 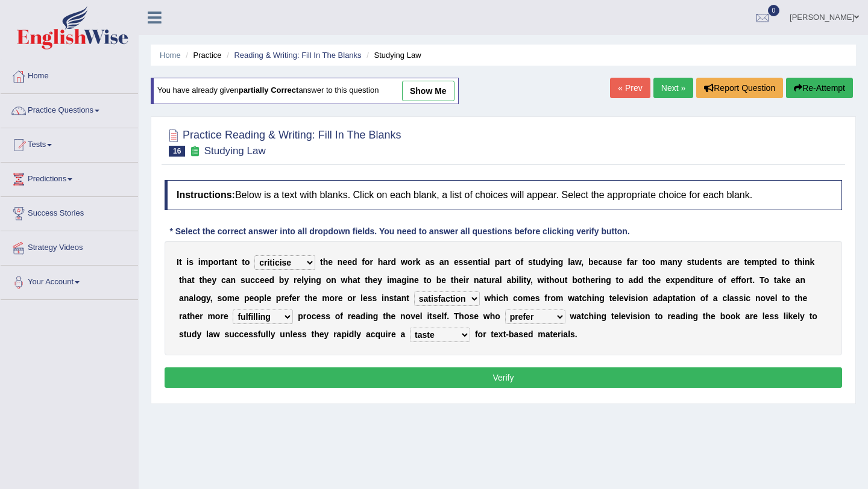 I want to click on b: T, so click(x=762, y=280).